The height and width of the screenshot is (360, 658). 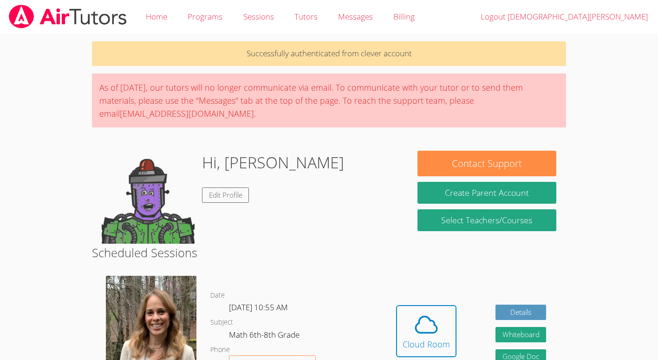 What do you see at coordinates (329, 53) in the screenshot?
I see `p: Successfully authenticated from clever account` at bounding box center [329, 53].